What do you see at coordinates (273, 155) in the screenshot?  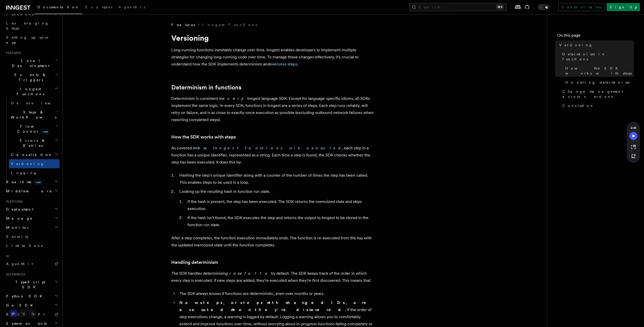 I see `p: As covered in , each step in a function has a unique identifier, represented as a string. Each ti...` at bounding box center [273, 155].